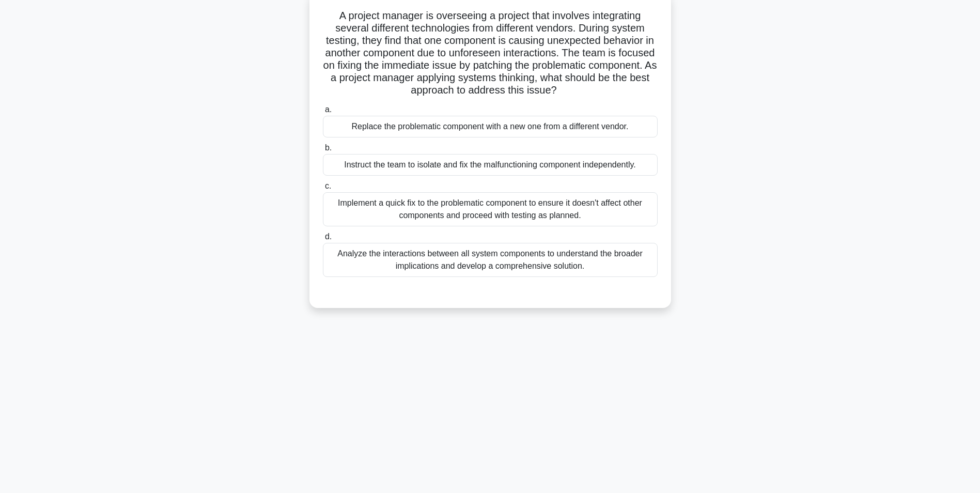 This screenshot has width=980, height=493. I want to click on div: Analyze the interactions between all system components to understand the broader implications and..., so click(490, 260).